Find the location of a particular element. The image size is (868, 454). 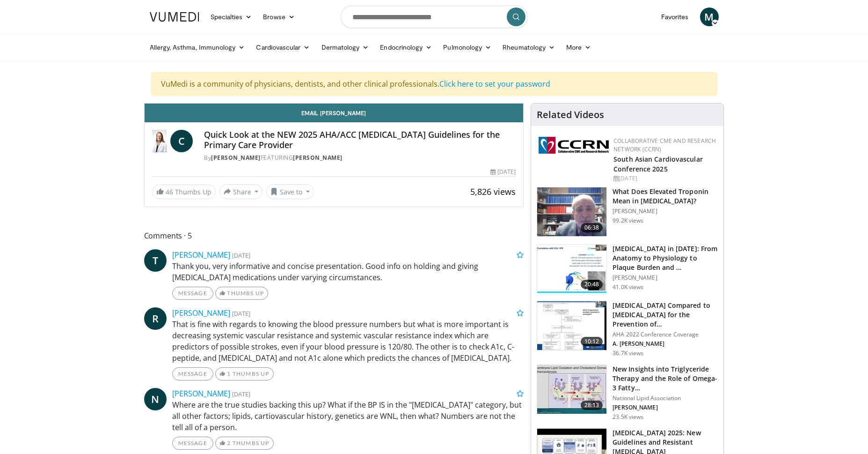

span: 10:12 is located at coordinates (592, 342).